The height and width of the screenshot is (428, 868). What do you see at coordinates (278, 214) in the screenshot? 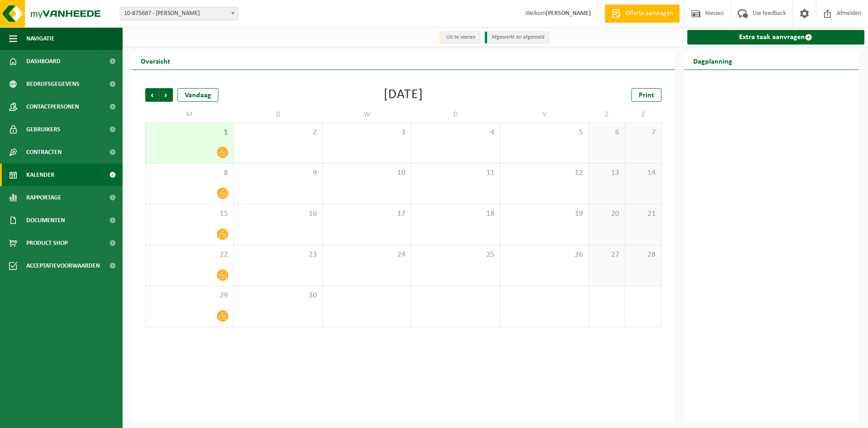
I see `span: 16` at bounding box center [278, 214].